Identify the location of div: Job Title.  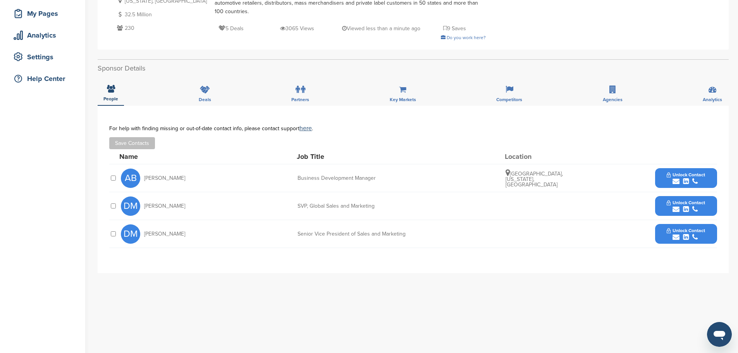
(355, 156).